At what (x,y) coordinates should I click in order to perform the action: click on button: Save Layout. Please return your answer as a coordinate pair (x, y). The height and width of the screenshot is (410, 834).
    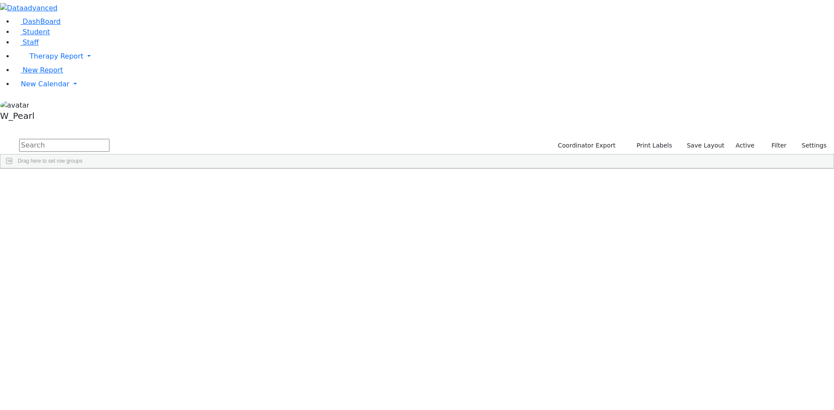
    Looking at the image, I should click on (705, 145).